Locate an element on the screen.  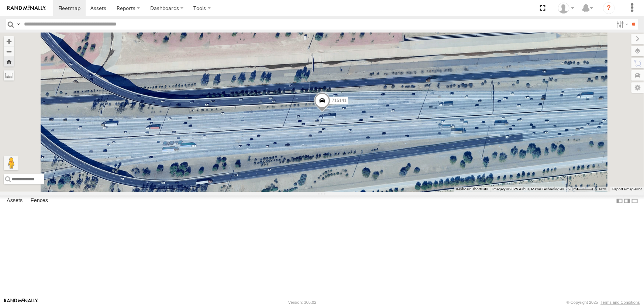
button: Zoom Home is located at coordinates (9, 61).